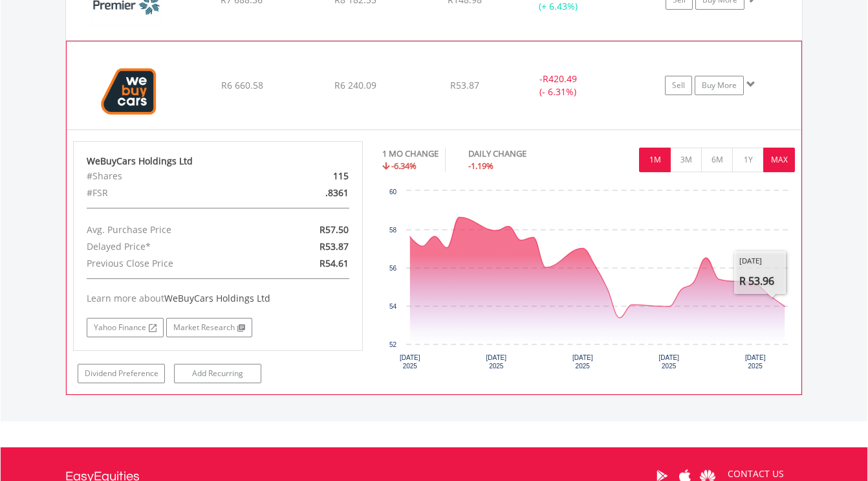 The width and height of the screenshot is (868, 481). Describe the element at coordinates (589, 282) in the screenshot. I see `svg: Interactive chart` at that location.